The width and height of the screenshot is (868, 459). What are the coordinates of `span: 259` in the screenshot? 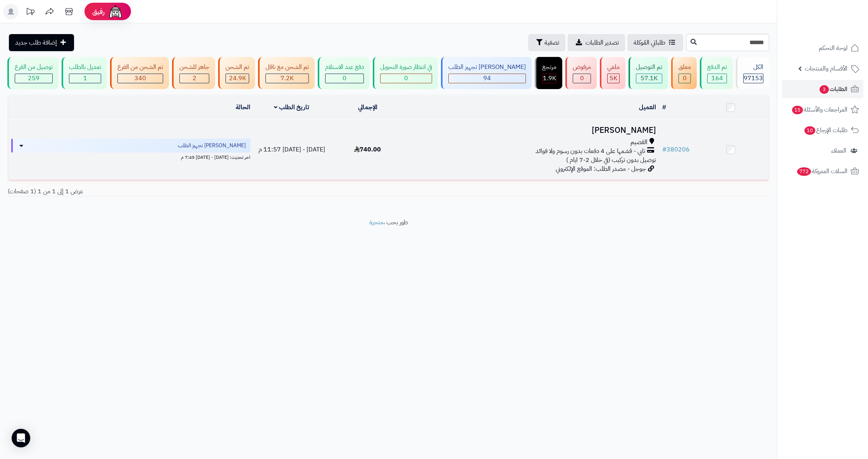 It's located at (33, 78).